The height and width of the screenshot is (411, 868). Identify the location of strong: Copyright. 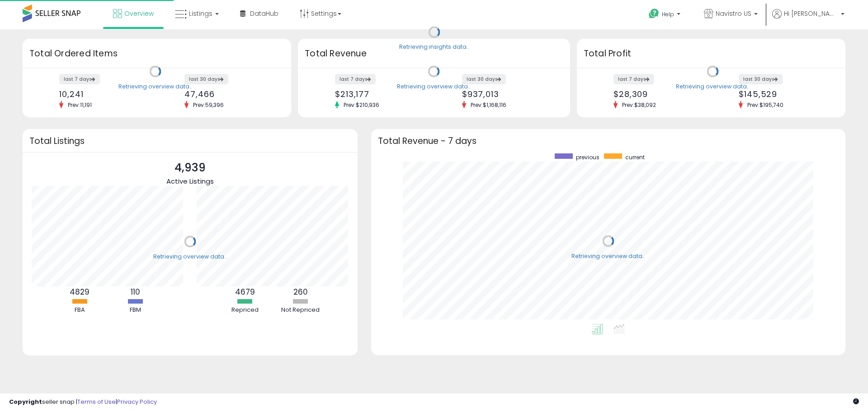
(26, 402).